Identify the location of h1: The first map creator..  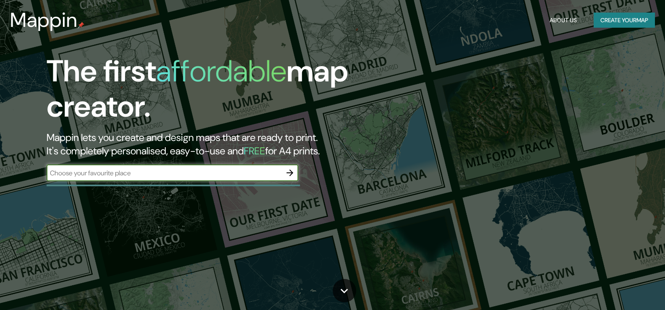
(213, 92).